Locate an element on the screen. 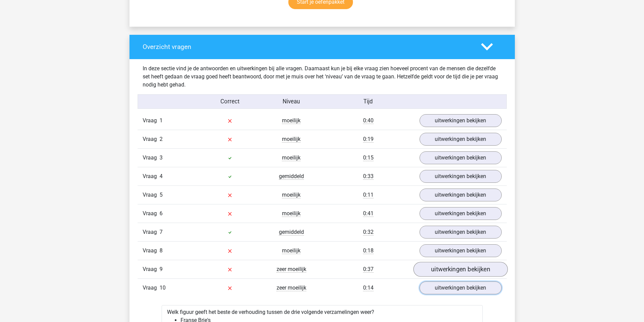  span: 0:33 is located at coordinates (368, 177).